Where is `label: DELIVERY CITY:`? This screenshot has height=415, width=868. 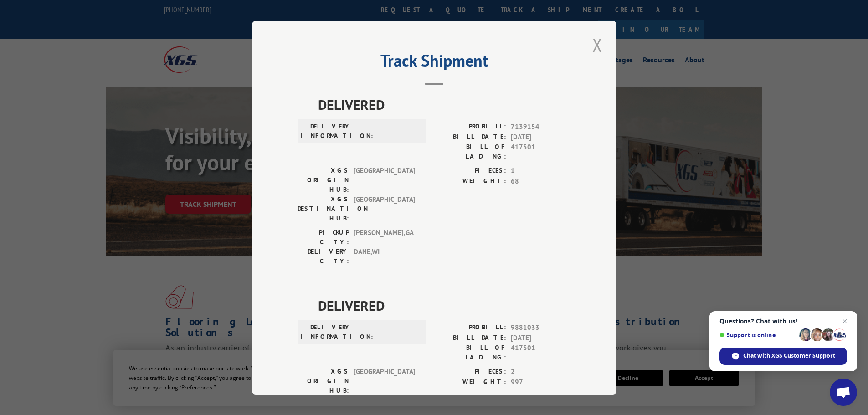 label: DELIVERY CITY: is located at coordinates (323, 256).